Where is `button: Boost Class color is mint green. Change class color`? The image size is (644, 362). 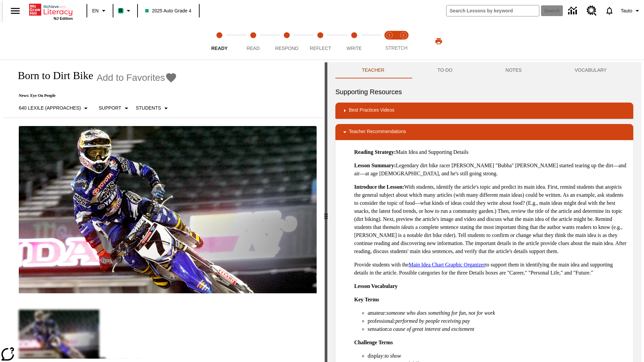
button: Boost Class color is mint green. Change class color is located at coordinates (125, 11).